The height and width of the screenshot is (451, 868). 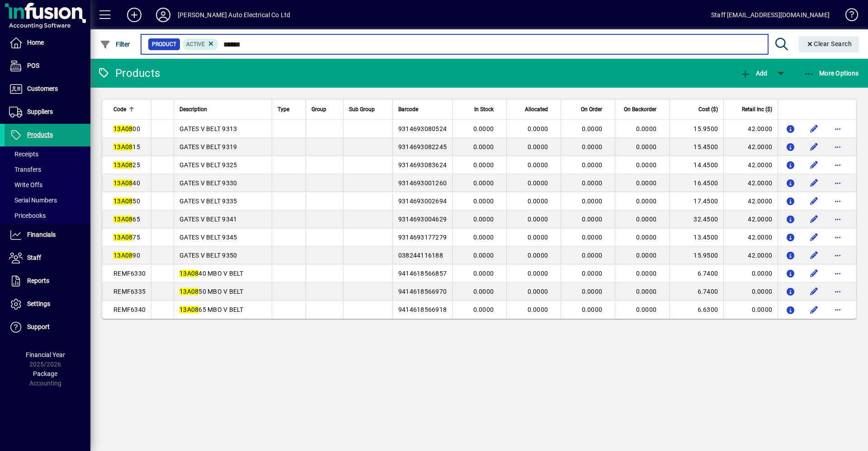 What do you see at coordinates (120, 109) in the screenshot?
I see `span: Code` at bounding box center [120, 109].